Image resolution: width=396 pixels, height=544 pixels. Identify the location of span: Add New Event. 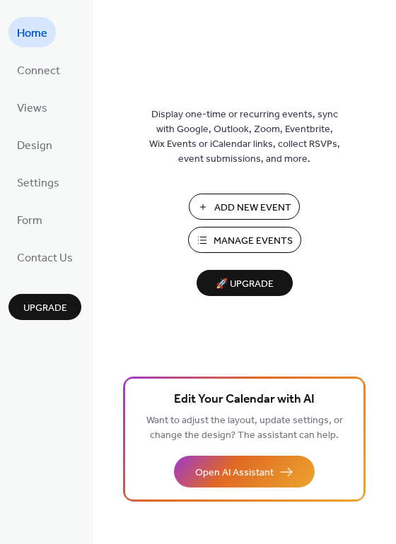
(252, 208).